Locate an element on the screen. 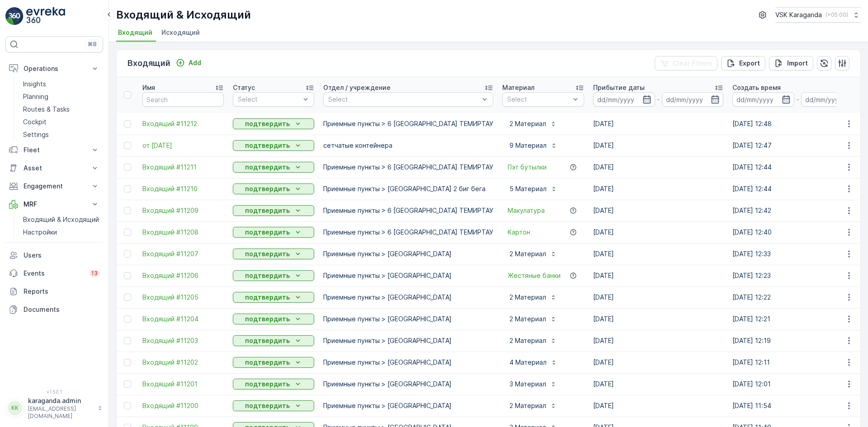 Image resolution: width=868 pixels, height=427 pixels. button: MRF is located at coordinates (54, 205).